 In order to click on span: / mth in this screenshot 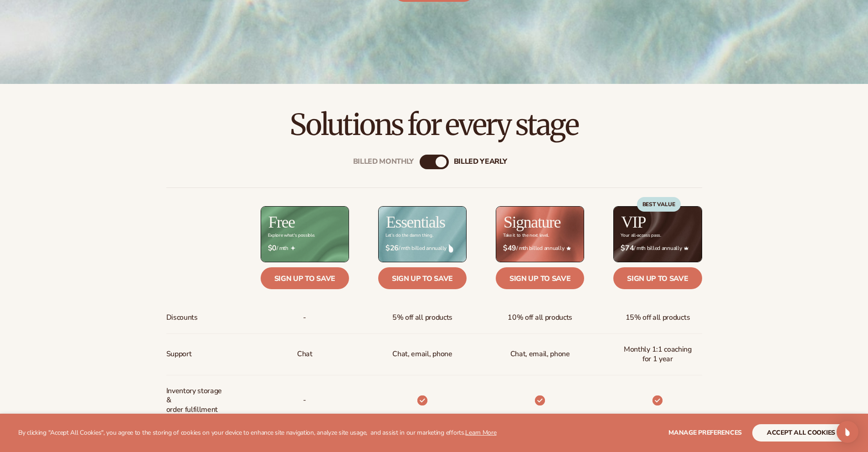, I will do `click(305, 248)`.